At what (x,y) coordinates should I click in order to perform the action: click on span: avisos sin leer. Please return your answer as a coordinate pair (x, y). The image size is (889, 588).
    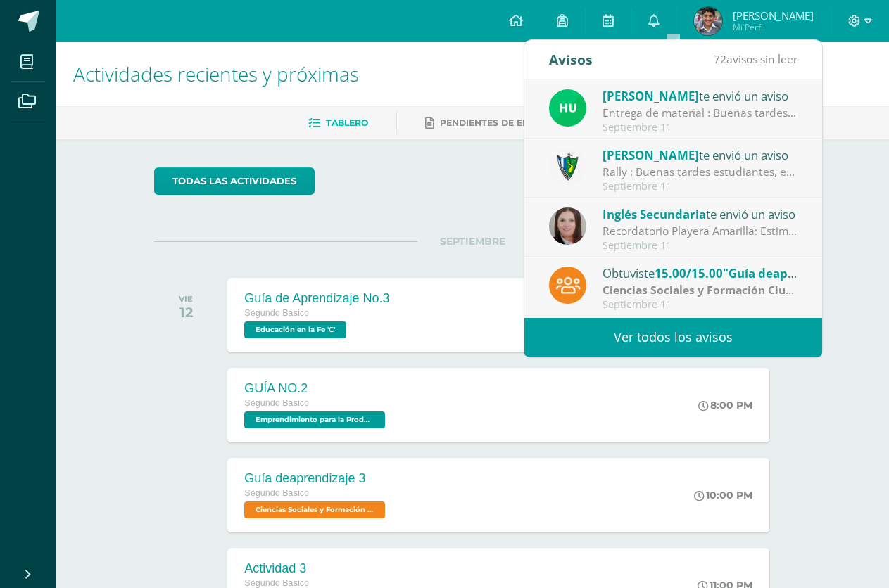
    Looking at the image, I should click on (756, 59).